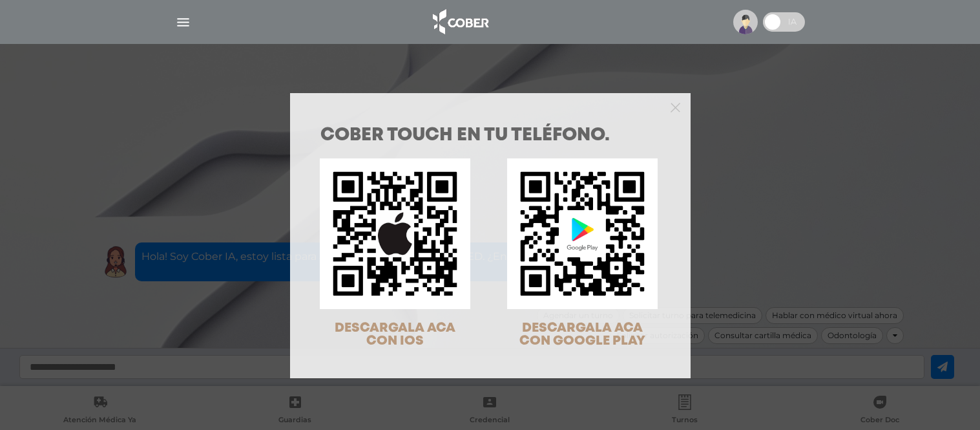  I want to click on span: DESCARGALA ACA CON GOOGLE PLAY, so click(582, 334).